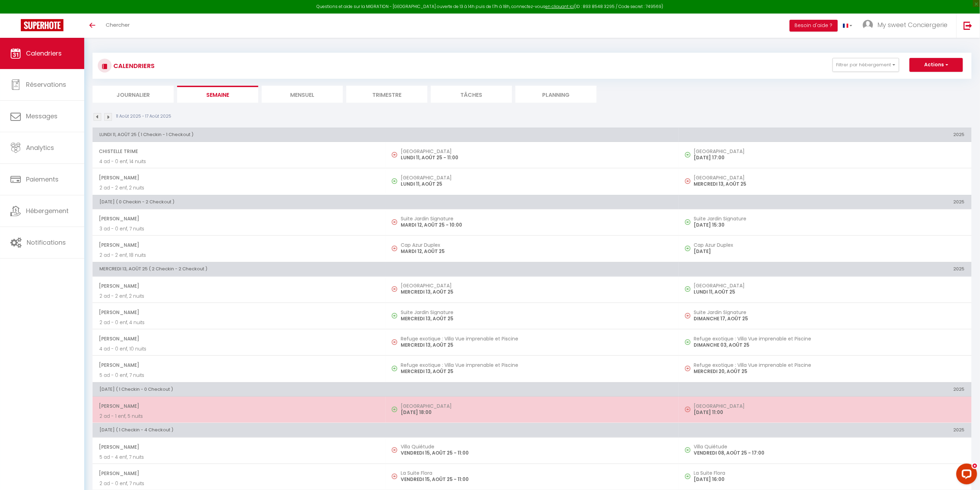 This screenshot has width=980, height=490. Describe the element at coordinates (536, 157) in the screenshot. I see `p: LUNDI 11, AOÛT 25 - 11:00` at that location.